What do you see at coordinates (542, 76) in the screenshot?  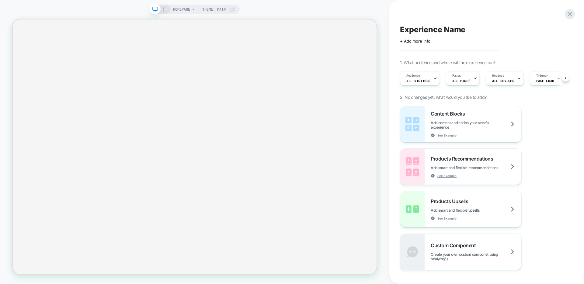 I see `span: Trigger` at bounding box center [542, 76].